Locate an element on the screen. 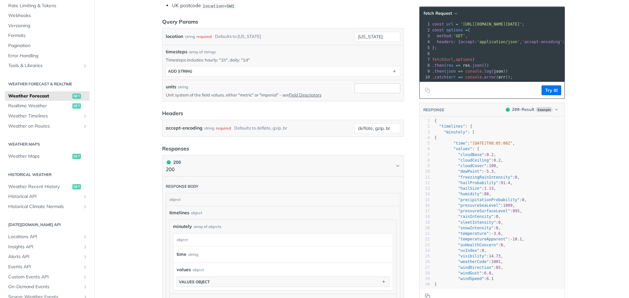 This screenshot has height=298, width=629. div: 22 is located at coordinates (424, 239).